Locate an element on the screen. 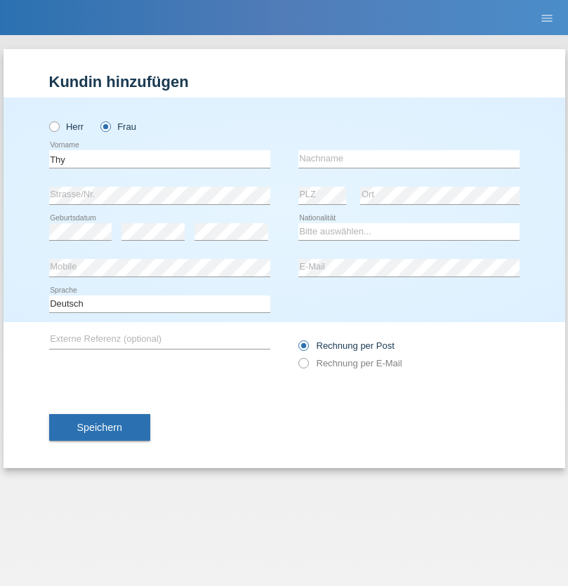  label: Herr is located at coordinates (67, 126).